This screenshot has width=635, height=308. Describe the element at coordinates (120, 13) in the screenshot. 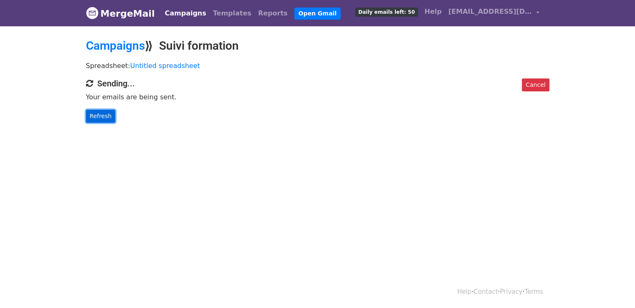

I see `a: MergeMail` at that location.